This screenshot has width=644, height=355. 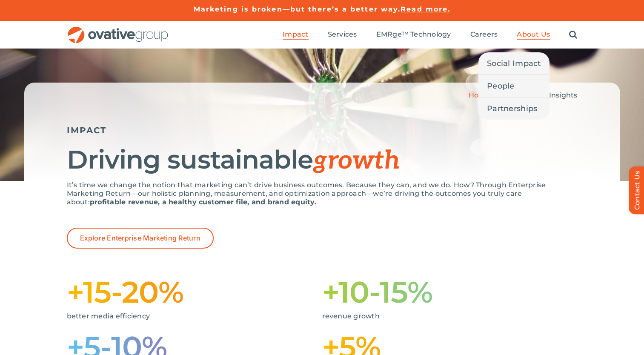 I want to click on a: Services, so click(x=342, y=35).